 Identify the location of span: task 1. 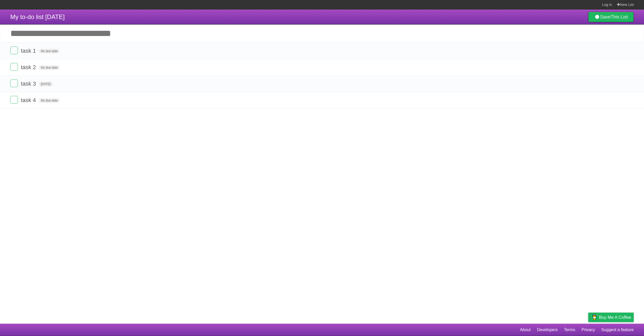
(29, 50).